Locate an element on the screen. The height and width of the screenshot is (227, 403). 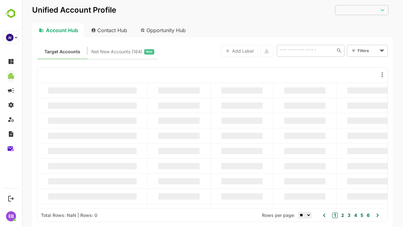
button: Add Label is located at coordinates (217, 51).